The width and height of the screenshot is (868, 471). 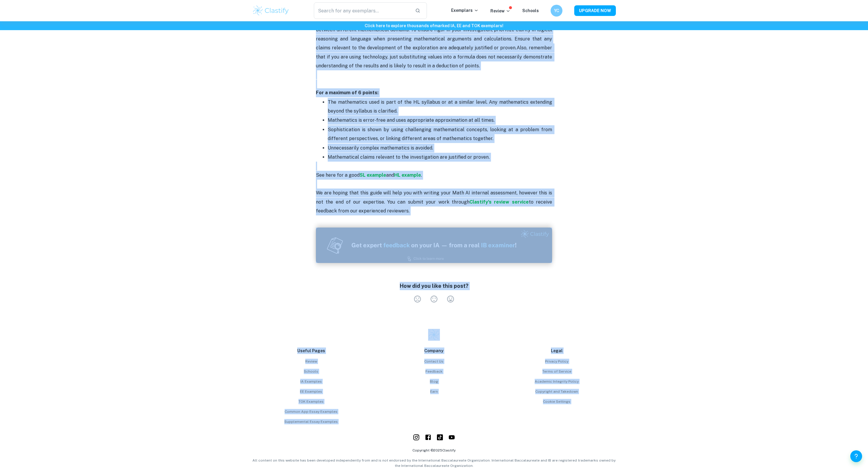 I want to click on a: Terms of Service, so click(x=557, y=371).